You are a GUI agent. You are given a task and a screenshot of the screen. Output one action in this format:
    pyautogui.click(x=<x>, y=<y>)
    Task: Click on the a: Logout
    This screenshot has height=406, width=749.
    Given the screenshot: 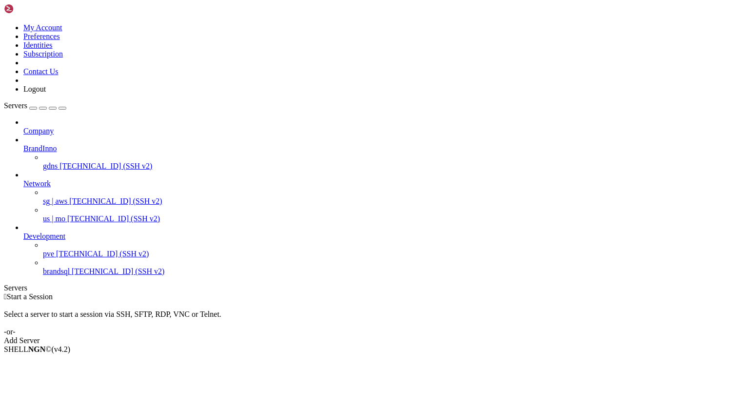 What is the action you would take?
    pyautogui.click(x=35, y=89)
    